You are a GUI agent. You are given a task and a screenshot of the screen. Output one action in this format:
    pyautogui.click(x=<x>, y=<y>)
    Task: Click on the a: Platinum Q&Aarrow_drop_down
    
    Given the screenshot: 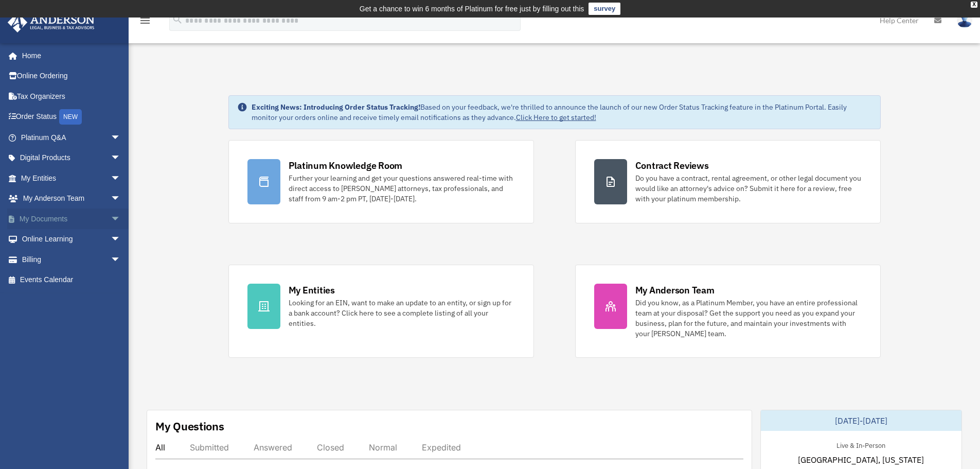 What is the action you would take?
    pyautogui.click(x=72, y=137)
    